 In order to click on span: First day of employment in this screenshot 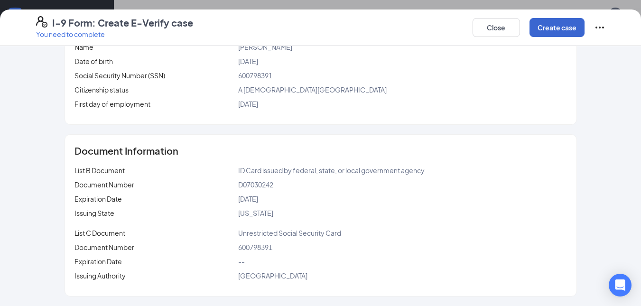, I will do `click(112, 104)`.